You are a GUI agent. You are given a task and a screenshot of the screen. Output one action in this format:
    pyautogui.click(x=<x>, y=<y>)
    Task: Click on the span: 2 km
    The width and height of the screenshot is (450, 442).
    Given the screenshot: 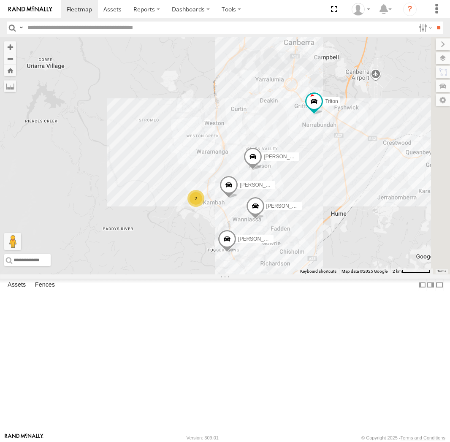 What is the action you would take?
    pyautogui.click(x=397, y=271)
    